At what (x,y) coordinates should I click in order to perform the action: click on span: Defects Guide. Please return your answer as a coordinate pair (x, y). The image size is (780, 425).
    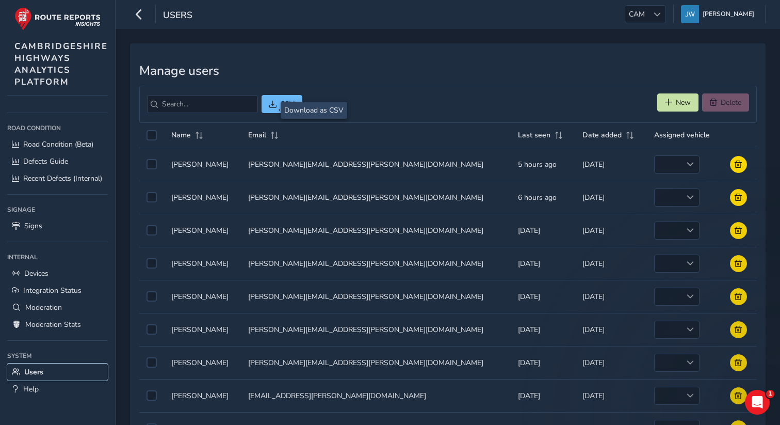
    Looking at the image, I should click on (45, 161).